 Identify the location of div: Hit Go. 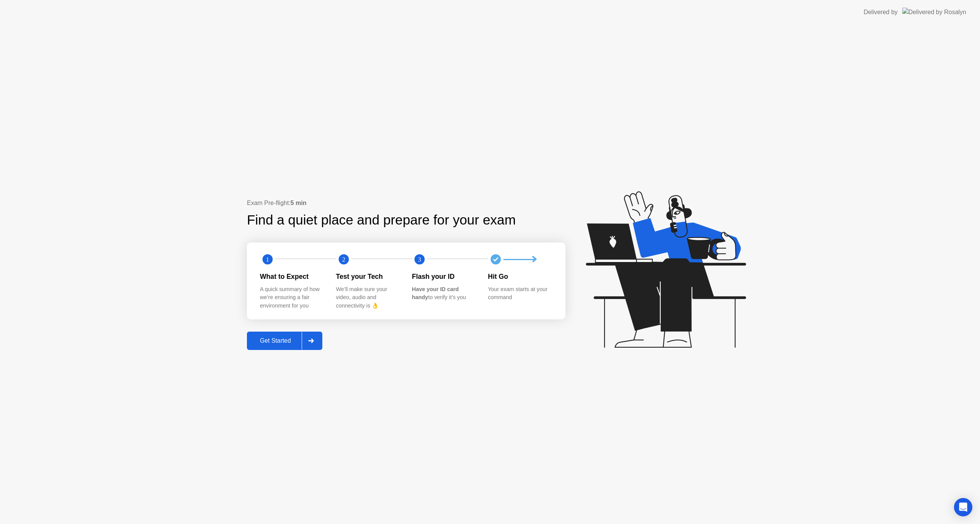
(520, 276).